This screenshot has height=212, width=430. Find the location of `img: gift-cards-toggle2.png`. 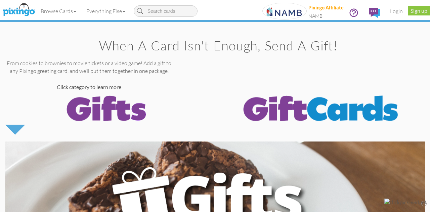

img: gift-cards-toggle2.png is located at coordinates (321, 108).